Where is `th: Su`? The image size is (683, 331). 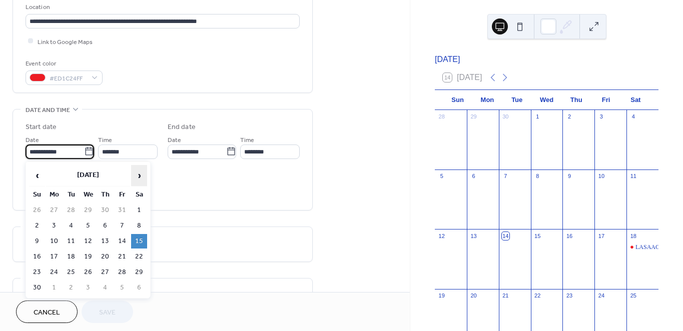
th: Su is located at coordinates (37, 195).